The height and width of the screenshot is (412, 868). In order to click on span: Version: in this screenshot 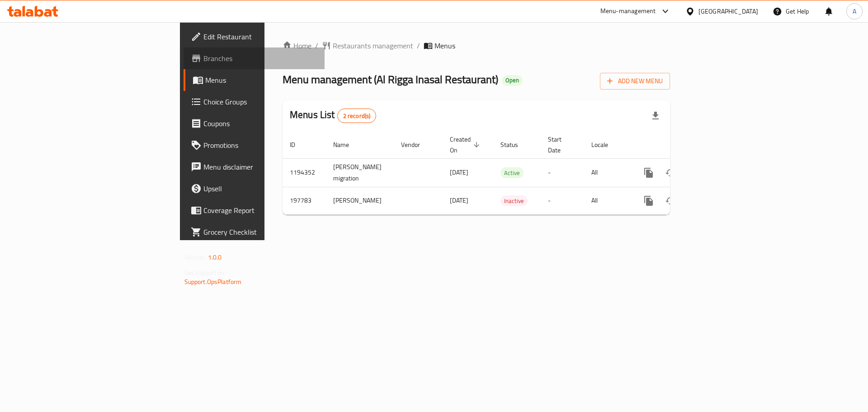, I will do `click(195, 258)`.